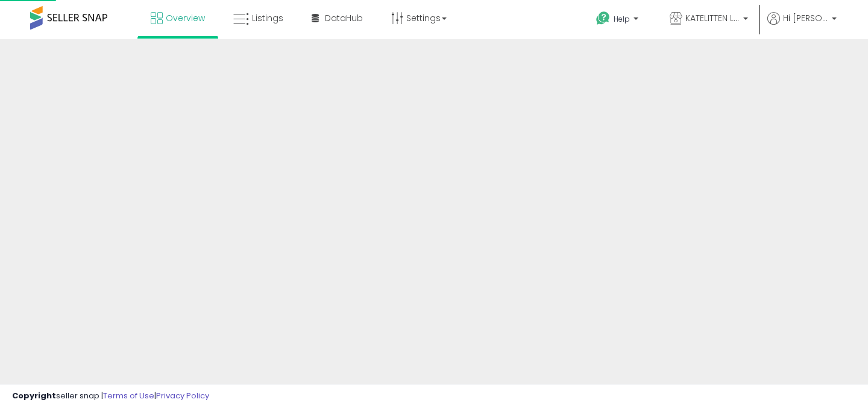  Describe the element at coordinates (713, 18) in the screenshot. I see `span: KATELITTEN LLC` at that location.